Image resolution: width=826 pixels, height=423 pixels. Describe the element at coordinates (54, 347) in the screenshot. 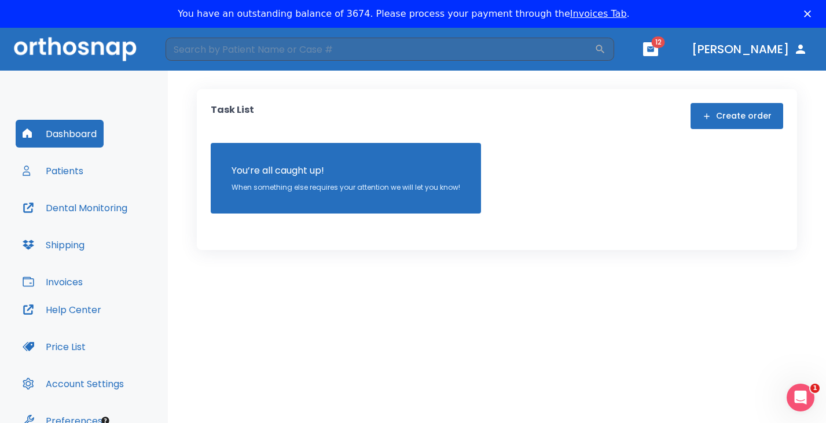

I see `a: Price List` at that location.